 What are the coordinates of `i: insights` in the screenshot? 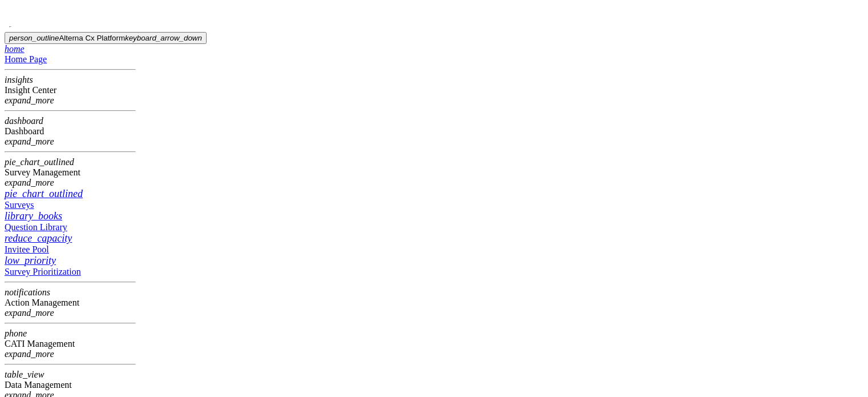 It's located at (19, 79).